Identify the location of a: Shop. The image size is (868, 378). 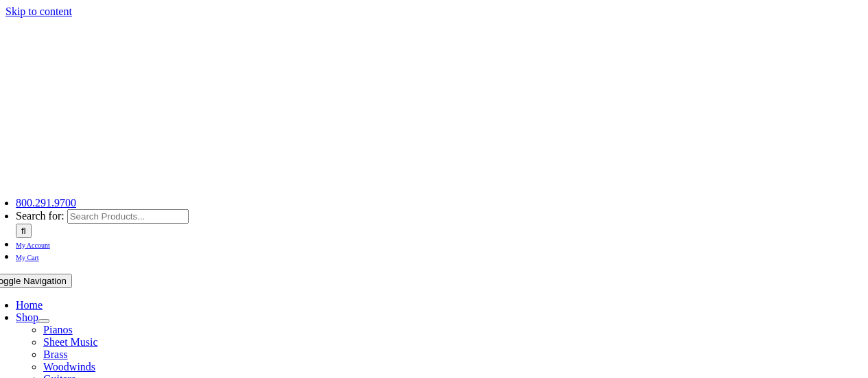
(27, 317).